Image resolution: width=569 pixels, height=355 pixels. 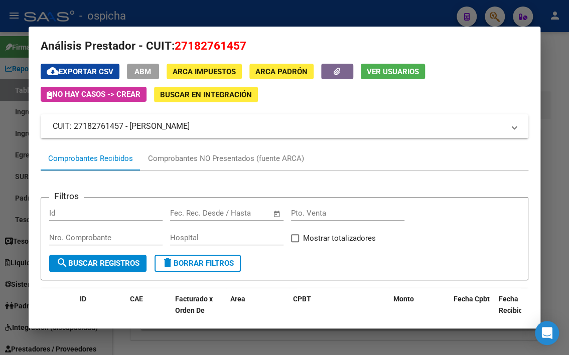 What do you see at coordinates (547, 333) in the screenshot?
I see `div: Open Intercom Messenger` at bounding box center [547, 333].